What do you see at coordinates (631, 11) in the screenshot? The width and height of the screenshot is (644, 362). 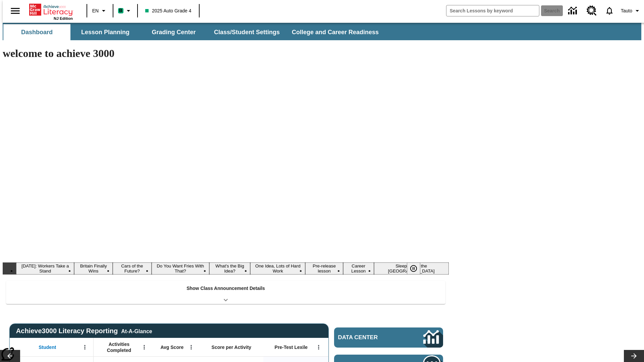 I see `button: Profile/Settings` at bounding box center [631, 11].